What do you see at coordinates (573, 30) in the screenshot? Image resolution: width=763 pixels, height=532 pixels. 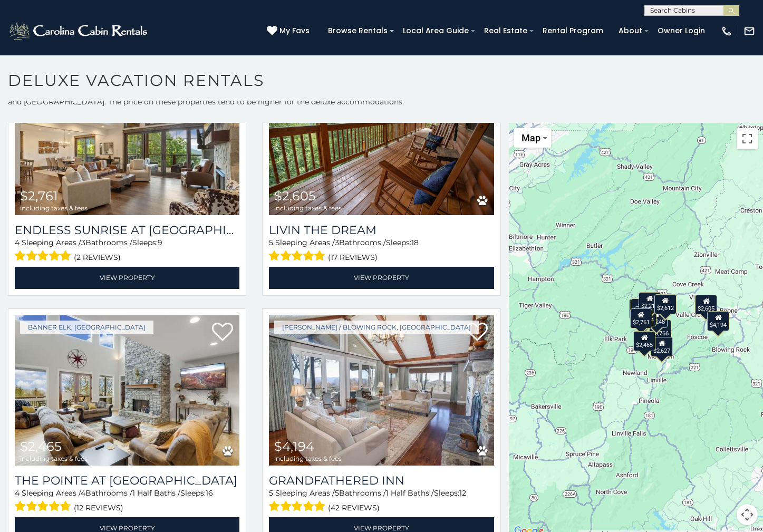 I see `a: Rental Program` at bounding box center [573, 30].